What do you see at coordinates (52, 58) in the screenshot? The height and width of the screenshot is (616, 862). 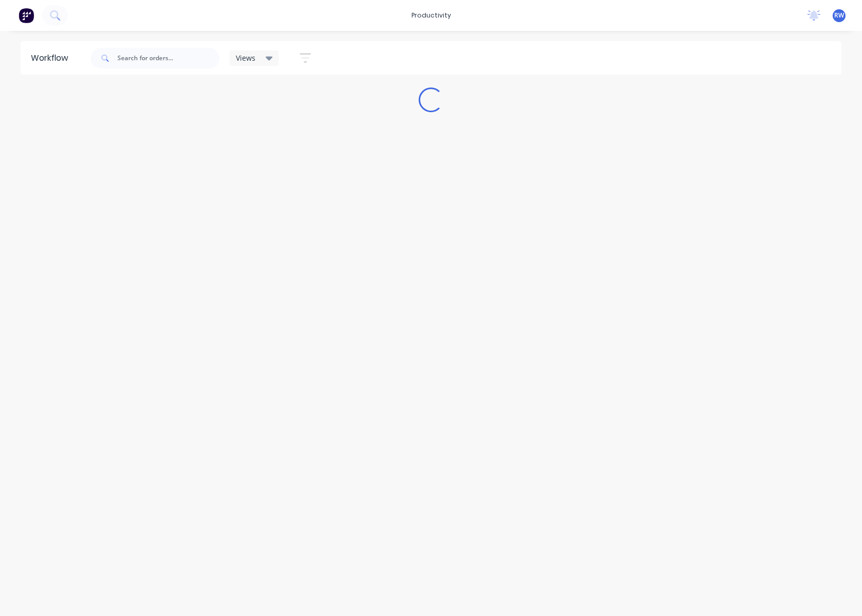 I see `div: Workflow` at bounding box center [52, 58].